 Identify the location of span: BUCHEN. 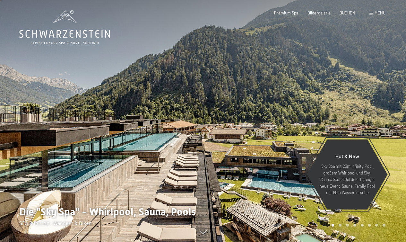
(347, 13).